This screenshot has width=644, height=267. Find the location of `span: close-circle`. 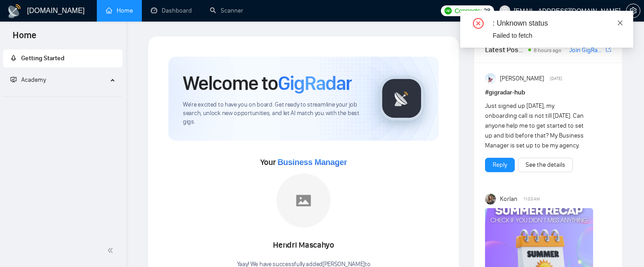

span: close-circle is located at coordinates (478, 23).